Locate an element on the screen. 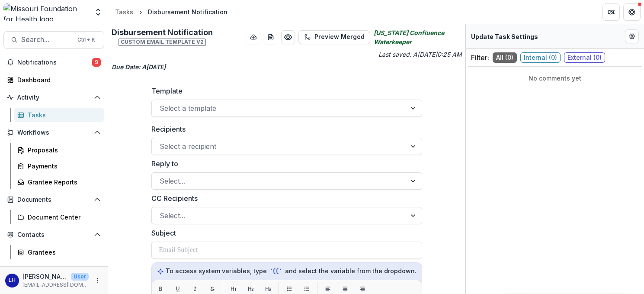 Image resolution: width=644 pixels, height=294 pixels. div: Grantee Reports is located at coordinates (62, 181).